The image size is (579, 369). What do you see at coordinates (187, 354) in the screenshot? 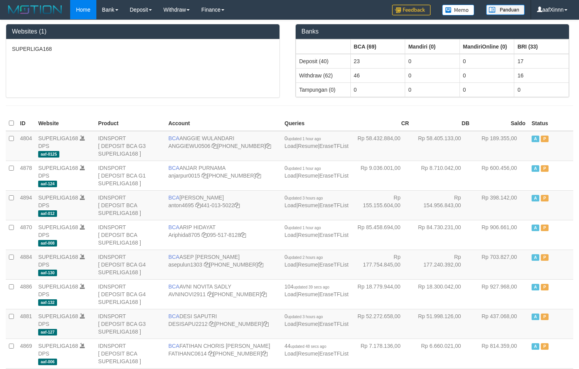
I see `a: FATIHANC0614` at bounding box center [187, 354].